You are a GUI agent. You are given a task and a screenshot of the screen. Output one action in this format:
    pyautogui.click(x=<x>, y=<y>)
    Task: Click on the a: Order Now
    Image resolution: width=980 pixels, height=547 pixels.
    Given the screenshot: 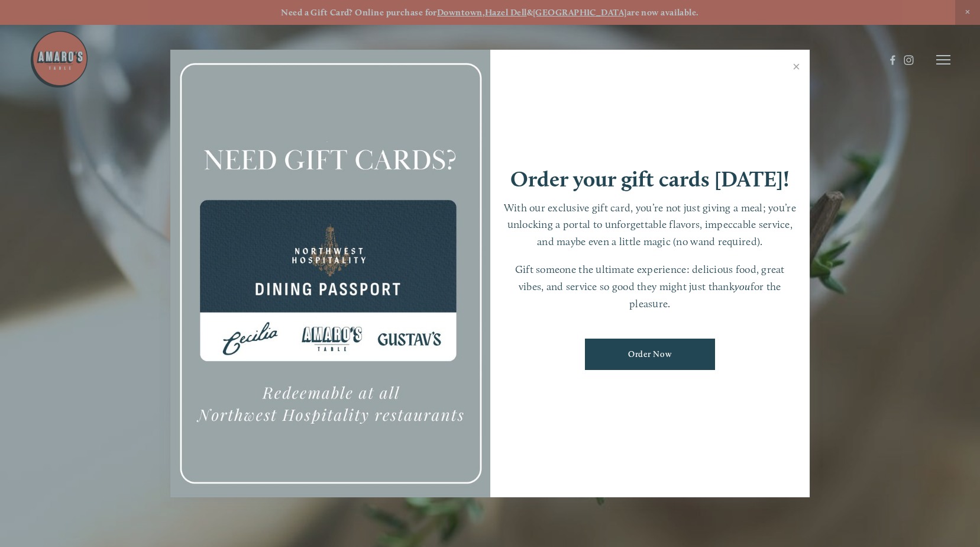 What is the action you would take?
    pyautogui.click(x=650, y=354)
    